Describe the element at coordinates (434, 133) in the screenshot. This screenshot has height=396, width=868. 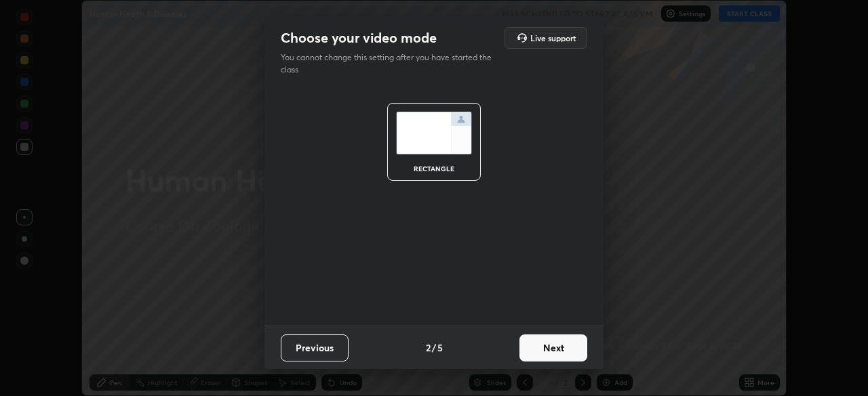
I see `img: normalScreenIcon.ae25ed63.svg` at that location.